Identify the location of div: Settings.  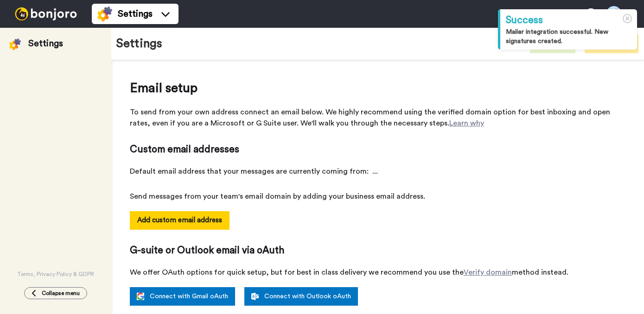
(45, 43).